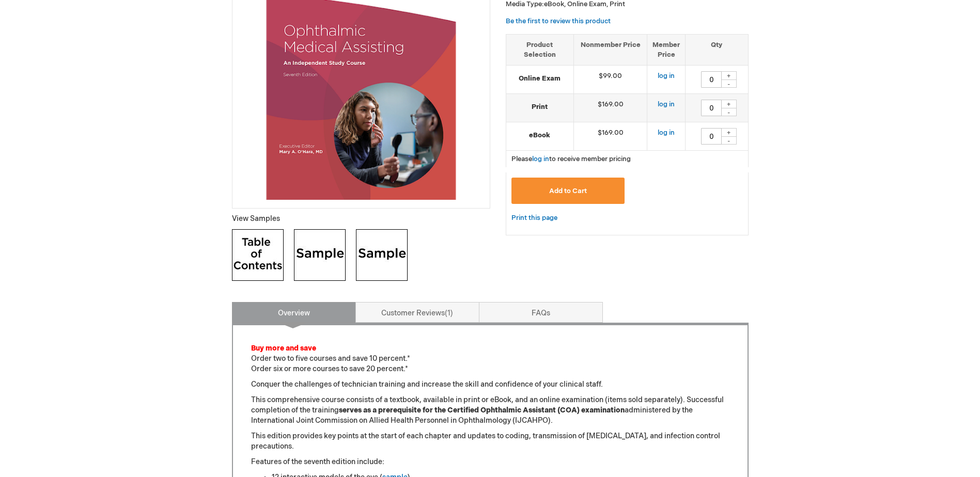  I want to click on strong: serves as a prerequisite for the Certified Ophthalmic Assistant (COA) examination, so click(482, 410).